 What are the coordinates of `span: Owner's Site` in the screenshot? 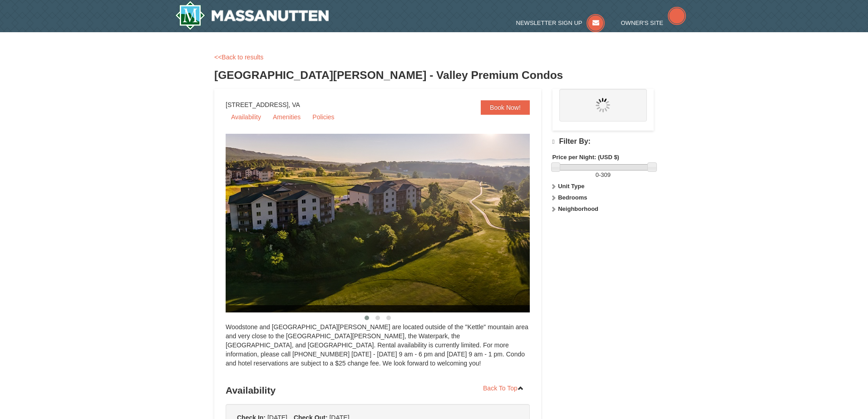 It's located at (643, 23).